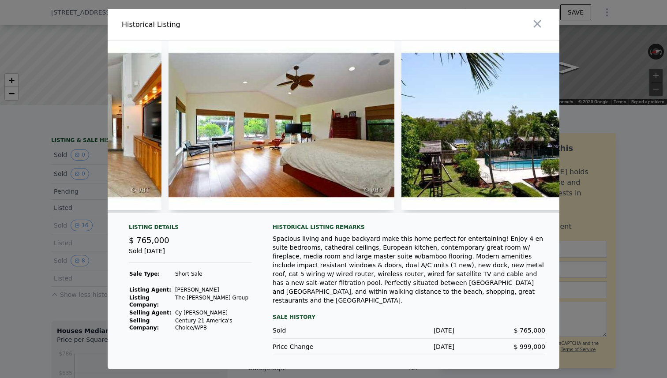  Describe the element at coordinates (409, 317) in the screenshot. I see `div: Sale History` at that location.